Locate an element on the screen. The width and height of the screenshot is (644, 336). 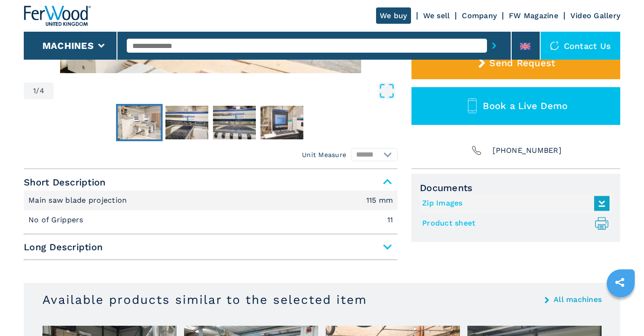
button: Machines is located at coordinates (68, 46).